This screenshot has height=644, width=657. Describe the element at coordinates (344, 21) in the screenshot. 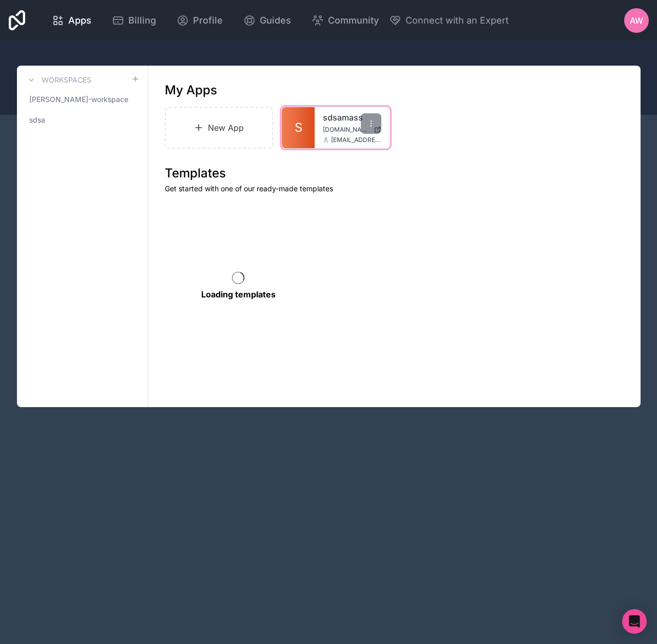

I see `a: Community` at that location.